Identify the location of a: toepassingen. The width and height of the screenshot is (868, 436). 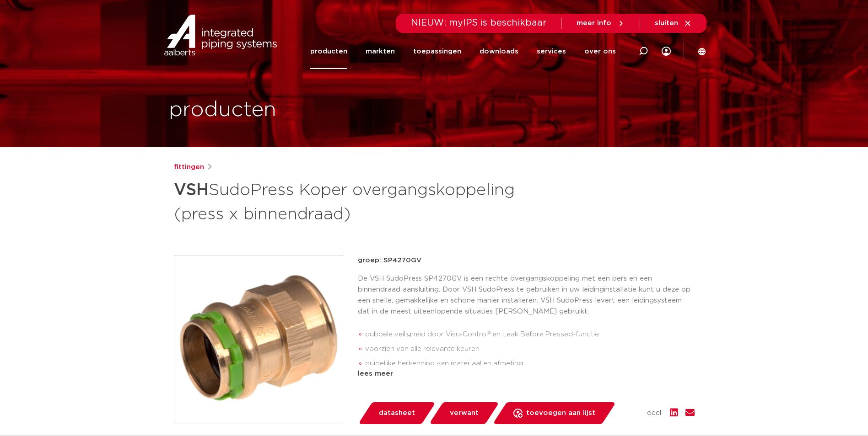
(437, 51).